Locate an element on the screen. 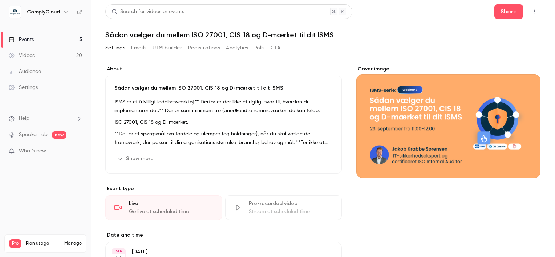 The image size is (555, 257). div: Search for videos or events is located at coordinates (148, 12).